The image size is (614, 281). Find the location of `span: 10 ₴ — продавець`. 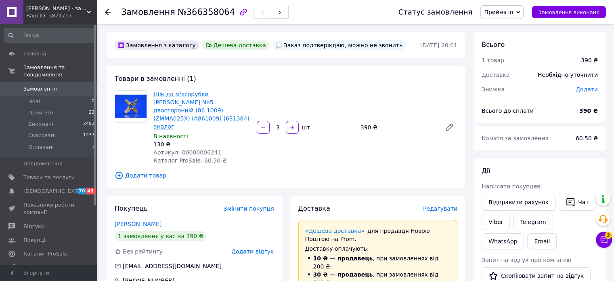

span: 10 ₴ — продавець is located at coordinates (343, 258).